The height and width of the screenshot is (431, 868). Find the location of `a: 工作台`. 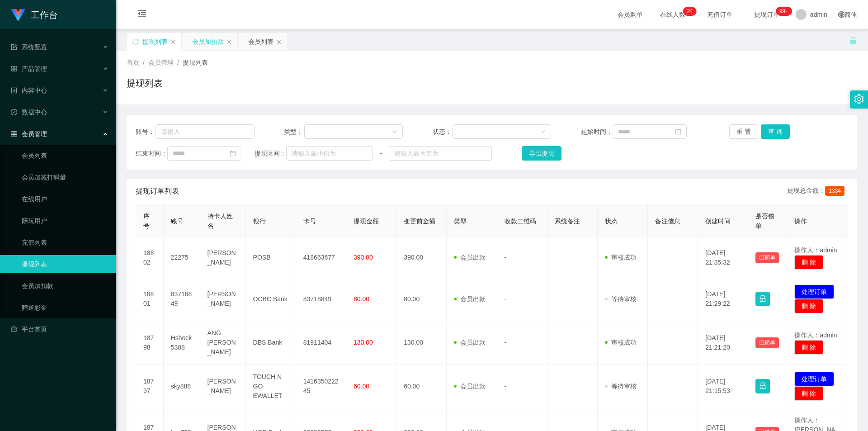

a: 工作台 is located at coordinates (35, 15).